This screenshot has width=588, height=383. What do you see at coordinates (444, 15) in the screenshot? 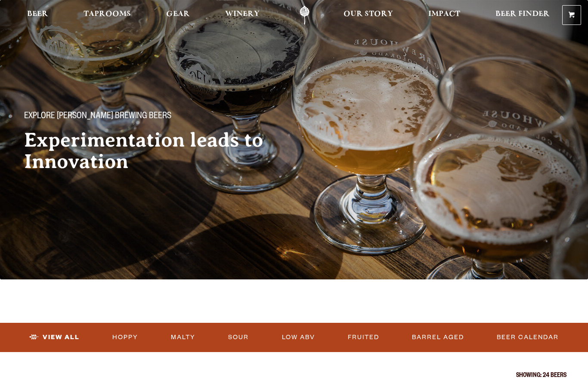
I see `a: Impact` at bounding box center [444, 15].